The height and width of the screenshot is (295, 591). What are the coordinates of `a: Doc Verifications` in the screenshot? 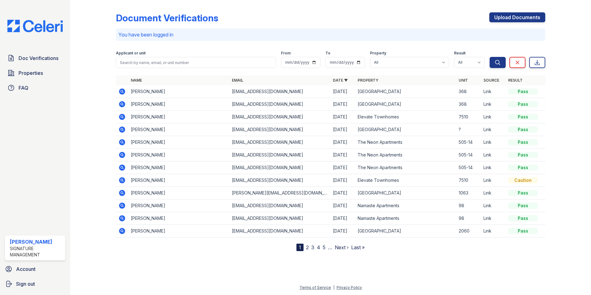 It's located at (35, 58).